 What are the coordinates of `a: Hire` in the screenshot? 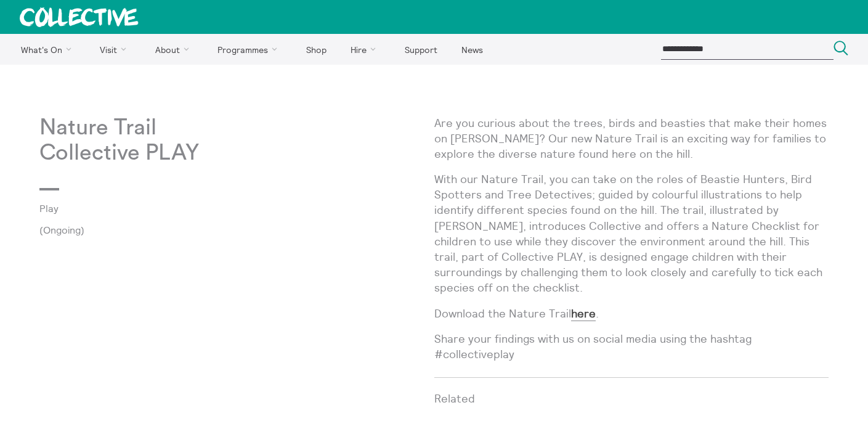 It's located at (366, 49).